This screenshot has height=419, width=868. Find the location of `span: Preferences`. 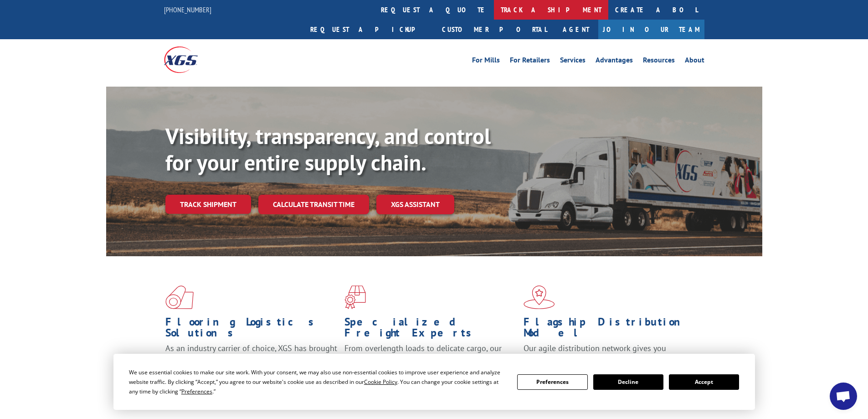

span: Preferences is located at coordinates (197, 391).